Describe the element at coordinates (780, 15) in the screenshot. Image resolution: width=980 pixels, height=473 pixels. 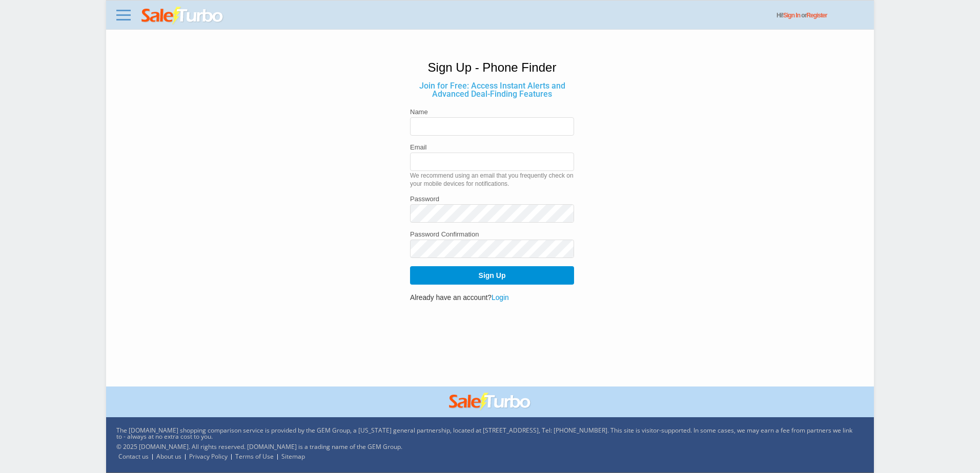
I see `span: Hi!` at that location.